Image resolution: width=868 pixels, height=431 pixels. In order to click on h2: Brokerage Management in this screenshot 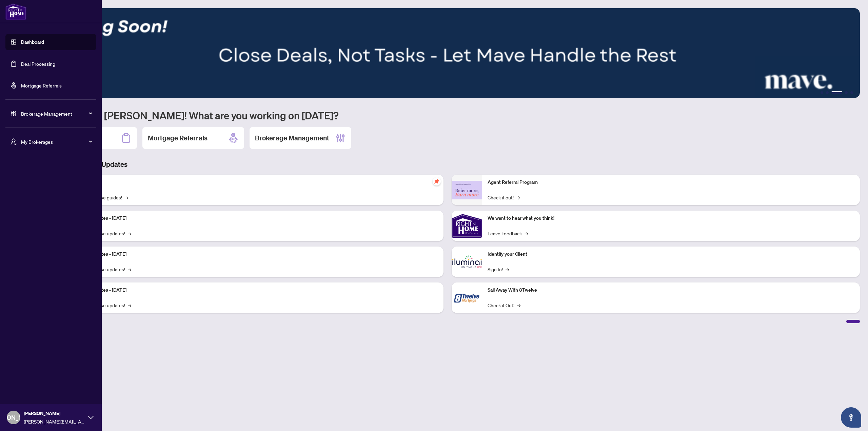, I will do `click(292, 138)`.